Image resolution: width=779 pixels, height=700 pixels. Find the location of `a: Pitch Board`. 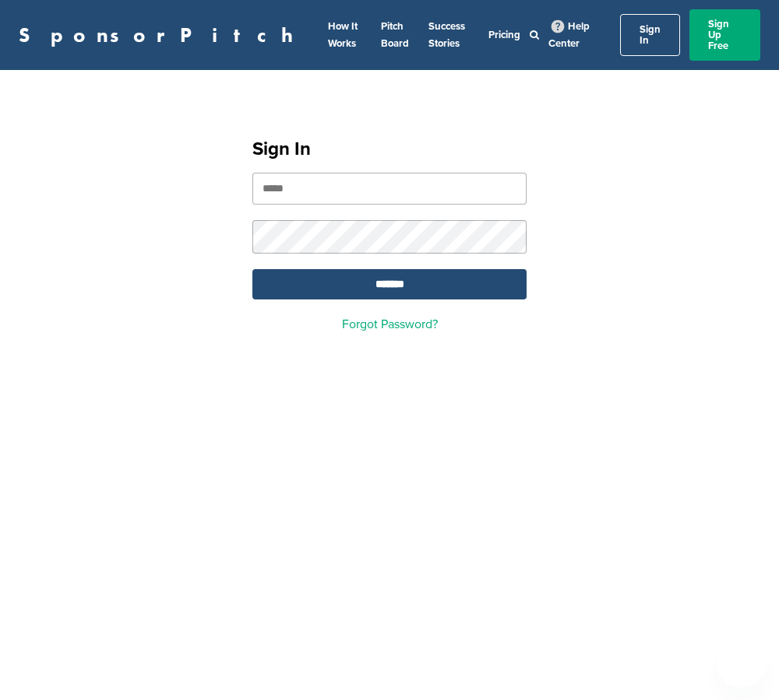

a: Pitch Board is located at coordinates (395, 35).